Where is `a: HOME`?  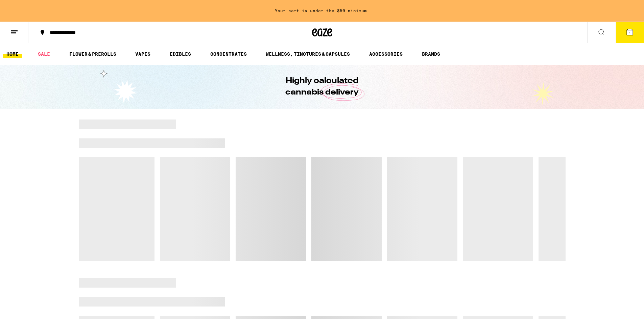 a: HOME is located at coordinates (12, 54).